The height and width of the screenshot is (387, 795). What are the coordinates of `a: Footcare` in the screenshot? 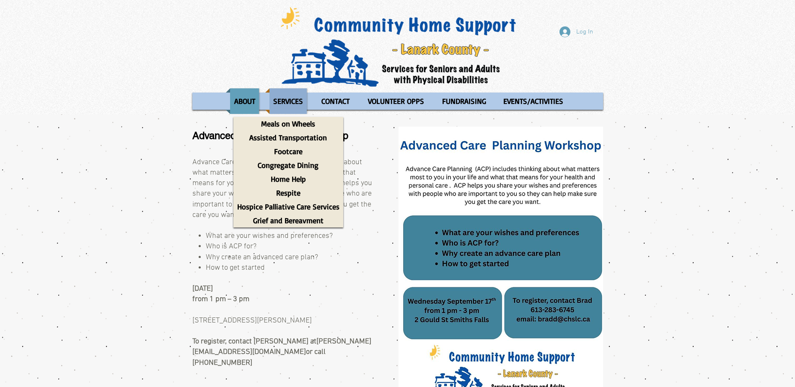 It's located at (288, 151).